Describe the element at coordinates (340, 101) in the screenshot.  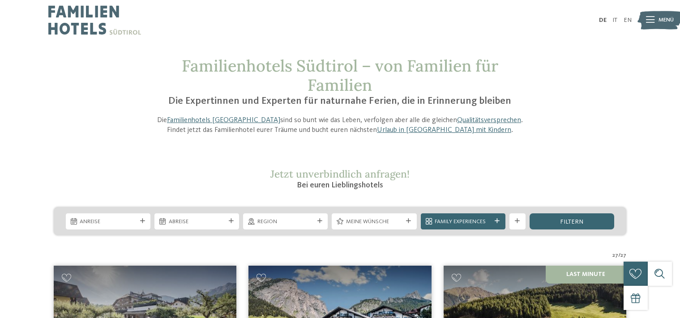
I see `span: Die Expertinnen und Experten für naturnahe Ferien, die in Erinnerung bleiben` at that location.